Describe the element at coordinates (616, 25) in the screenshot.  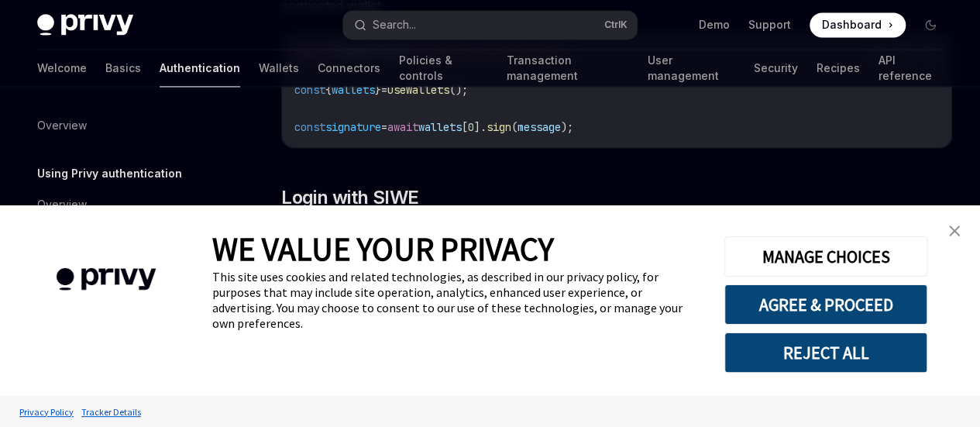
I see `span: Ctrl K` at that location.